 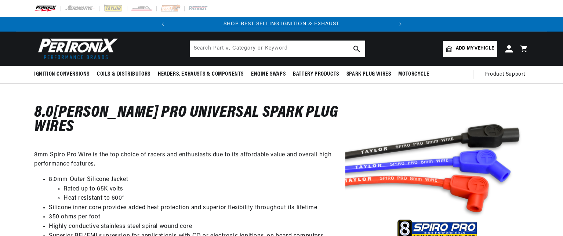 What do you see at coordinates (124, 74) in the screenshot?
I see `summary: Coils & Distributors` at bounding box center [124, 74].